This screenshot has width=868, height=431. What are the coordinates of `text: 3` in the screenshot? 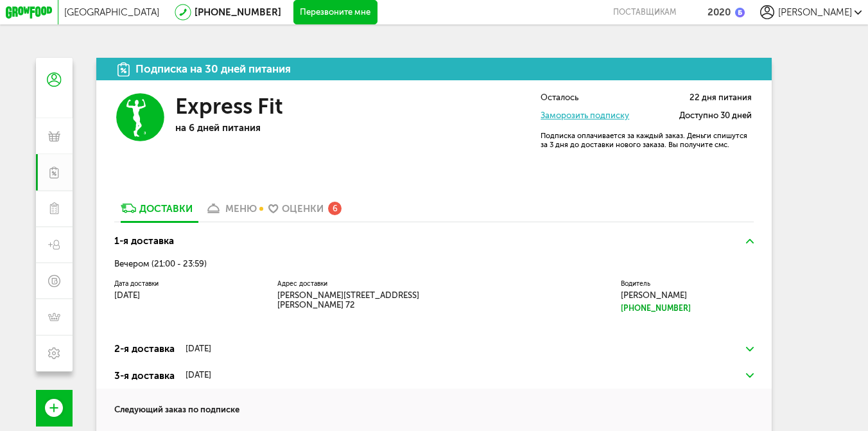 It's located at (145, 133).